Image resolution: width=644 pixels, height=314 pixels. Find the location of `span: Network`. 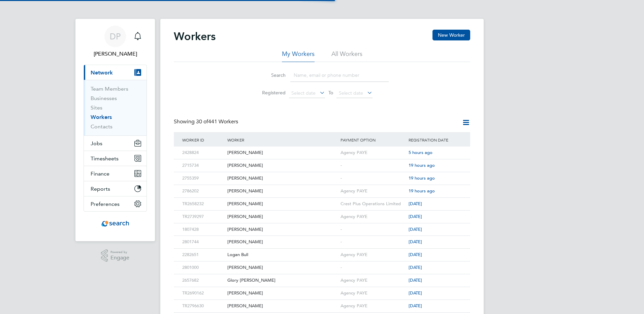

span: Network is located at coordinates (102, 73).